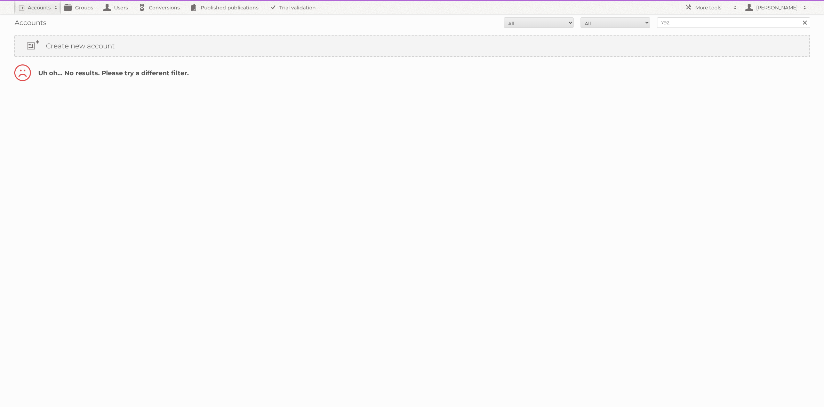 Image resolution: width=824 pixels, height=407 pixels. I want to click on a: Conversions, so click(161, 7).